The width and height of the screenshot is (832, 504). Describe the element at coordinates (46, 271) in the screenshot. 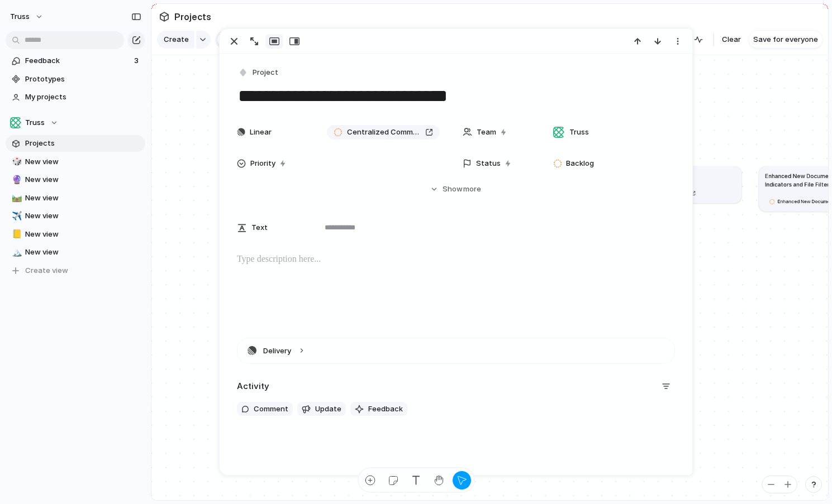

I see `span: Create view` at that location.